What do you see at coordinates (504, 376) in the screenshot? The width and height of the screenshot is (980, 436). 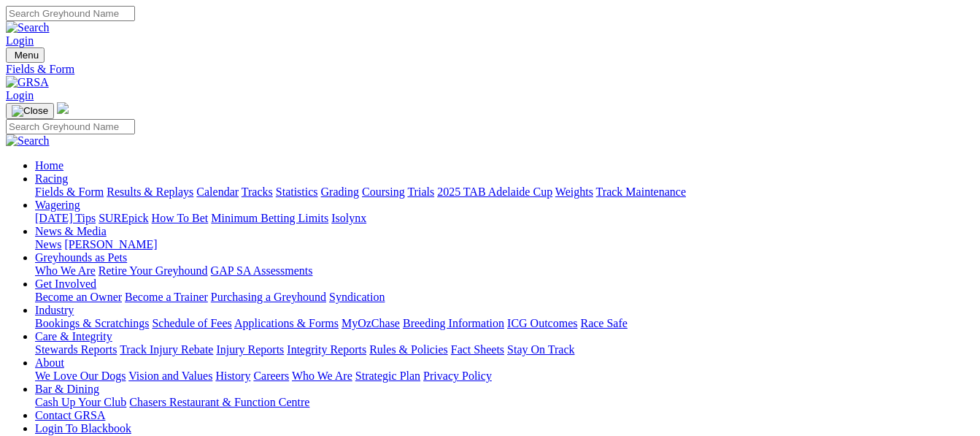 I see `div: About` at bounding box center [504, 376].